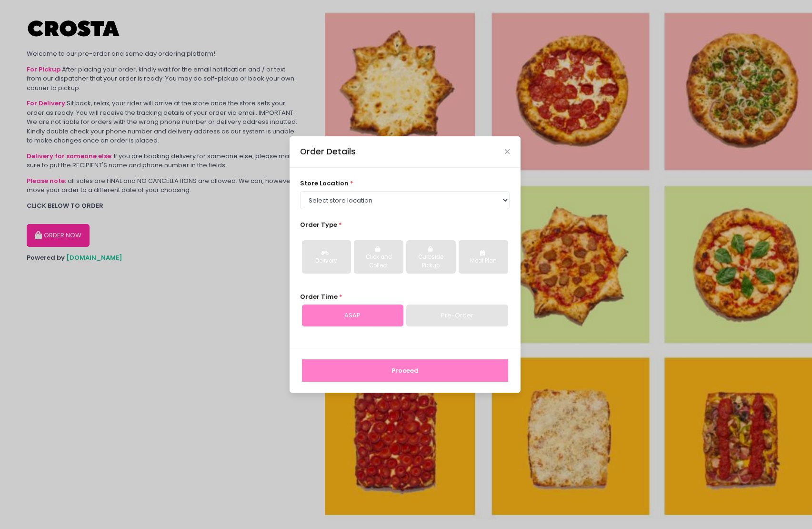 This screenshot has height=529, width=812. What do you see at coordinates (378, 261) in the screenshot?
I see `div: Click and Collect` at bounding box center [378, 261].